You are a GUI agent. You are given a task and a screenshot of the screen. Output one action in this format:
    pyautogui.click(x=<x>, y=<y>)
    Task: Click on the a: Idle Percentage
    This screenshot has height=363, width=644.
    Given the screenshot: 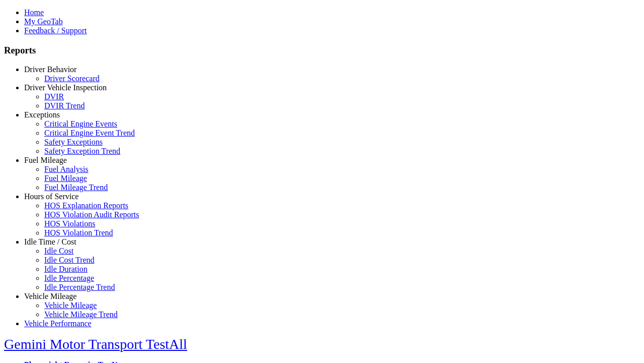 What is the action you would take?
    pyautogui.click(x=69, y=278)
    